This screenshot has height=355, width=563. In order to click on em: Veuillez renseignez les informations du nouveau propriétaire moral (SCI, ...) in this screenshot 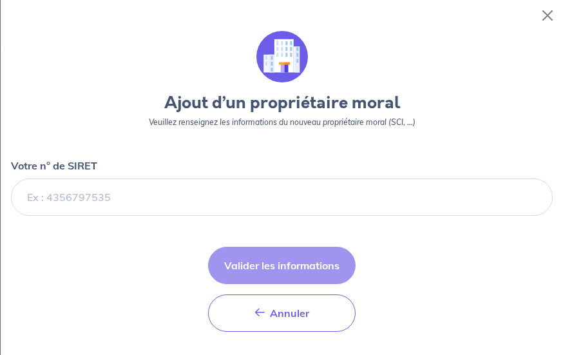, I will do `click(282, 122)`.